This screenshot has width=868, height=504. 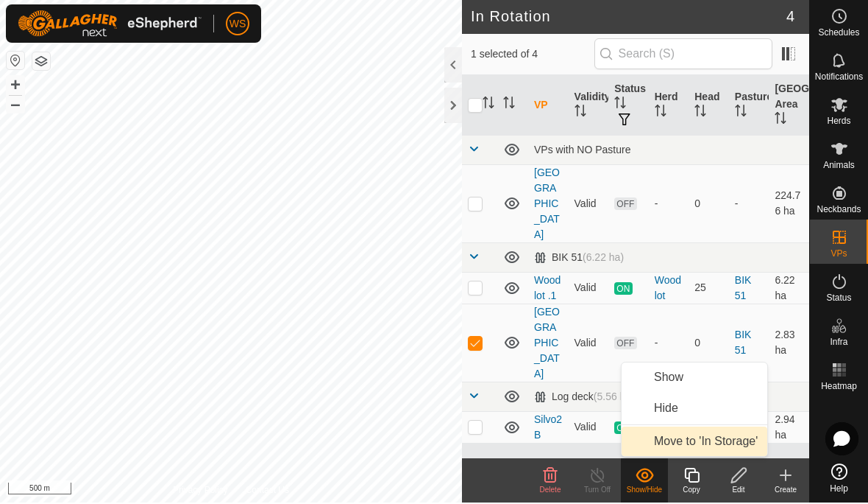 What do you see at coordinates (669, 379) in the screenshot?
I see `span: Show` at bounding box center [669, 379].